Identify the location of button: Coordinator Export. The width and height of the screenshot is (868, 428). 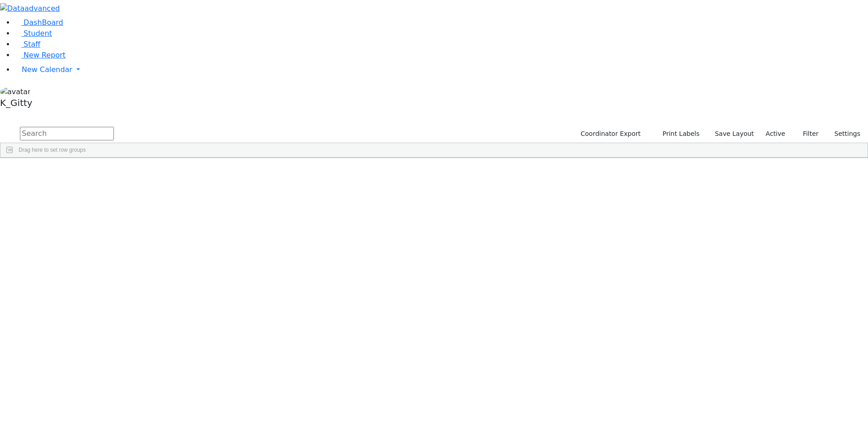
(609, 134).